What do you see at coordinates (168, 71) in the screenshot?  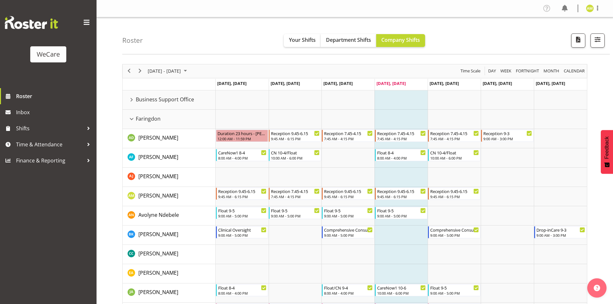 I see `div: September 15 - 21, 2025` at bounding box center [168, 71].